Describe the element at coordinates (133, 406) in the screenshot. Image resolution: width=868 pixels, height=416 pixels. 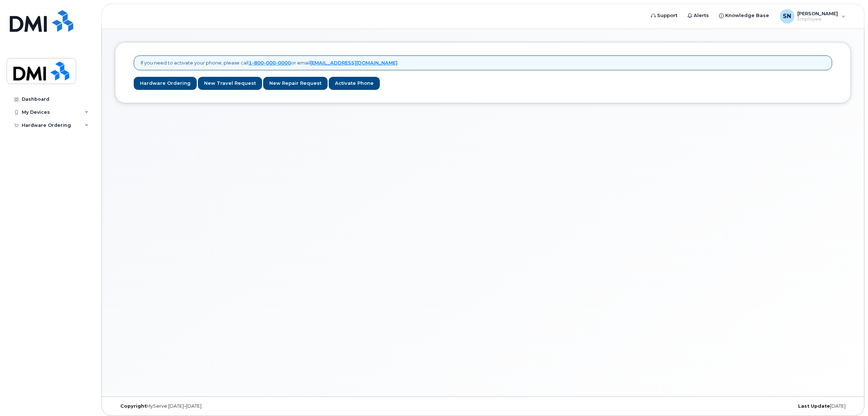
I see `strong: Copyright` at that location.